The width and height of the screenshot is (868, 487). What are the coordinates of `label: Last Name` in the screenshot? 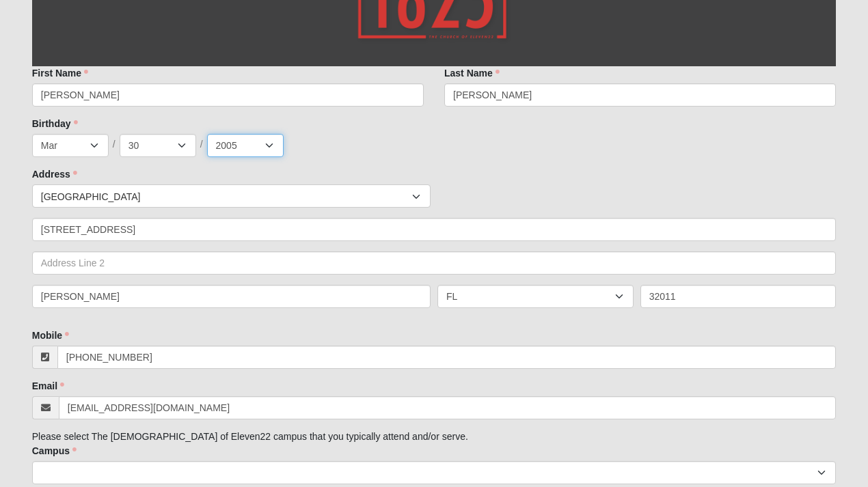 It's located at (472, 73).